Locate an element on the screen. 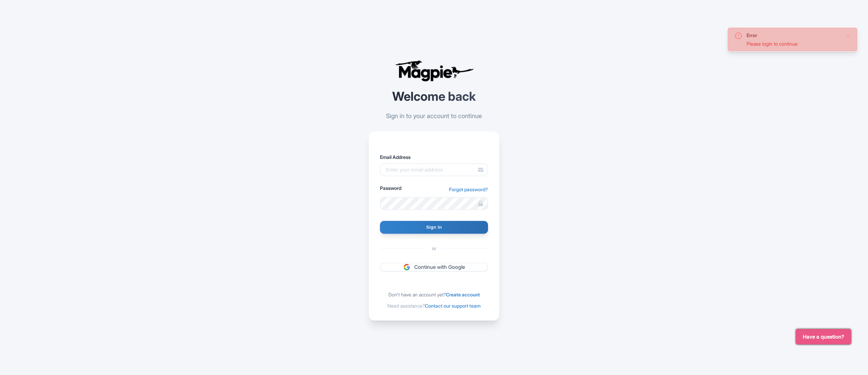 The width and height of the screenshot is (868, 375). a: Contact our support team is located at coordinates (453, 306).